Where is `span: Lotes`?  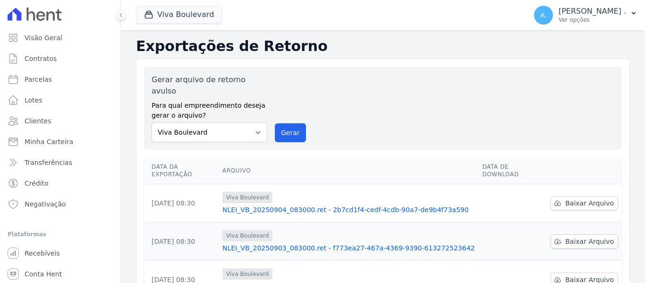 span: Lotes is located at coordinates (34, 100).